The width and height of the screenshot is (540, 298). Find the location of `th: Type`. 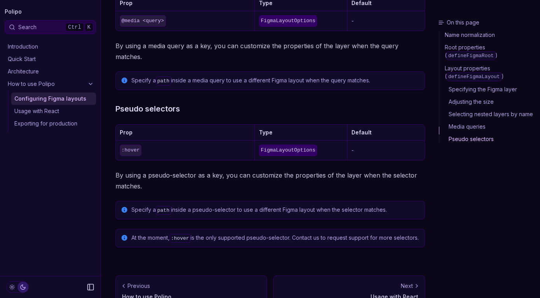

th: Type is located at coordinates (301, 133).